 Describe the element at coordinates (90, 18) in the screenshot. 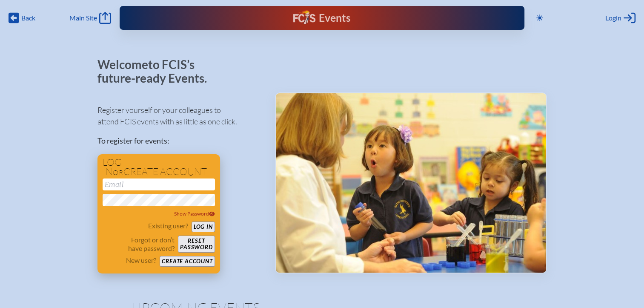

I see `a: Main Site` at that location.